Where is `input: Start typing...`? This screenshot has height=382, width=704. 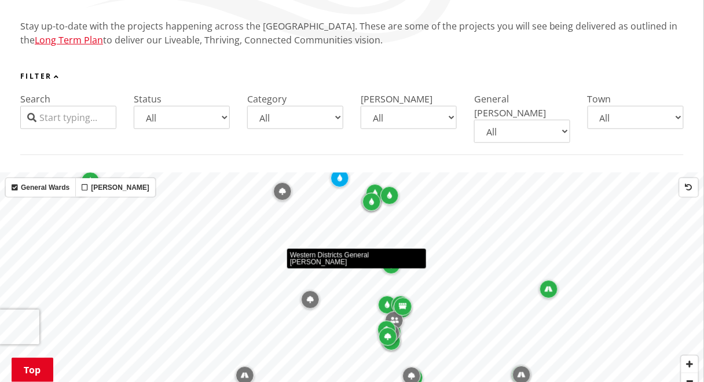 input: Start typing... is located at coordinates (68, 117).